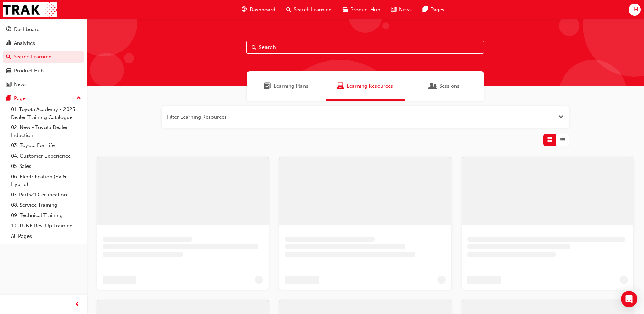 The height and width of the screenshot is (314, 644). What do you see at coordinates (46, 156) in the screenshot?
I see `a: 04. Customer Experience` at bounding box center [46, 156].